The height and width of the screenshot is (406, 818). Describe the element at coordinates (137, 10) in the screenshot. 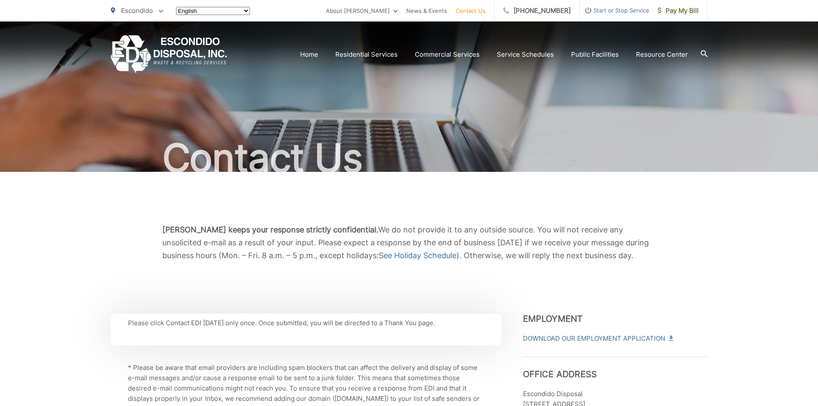

I see `span: Escondido` at that location.